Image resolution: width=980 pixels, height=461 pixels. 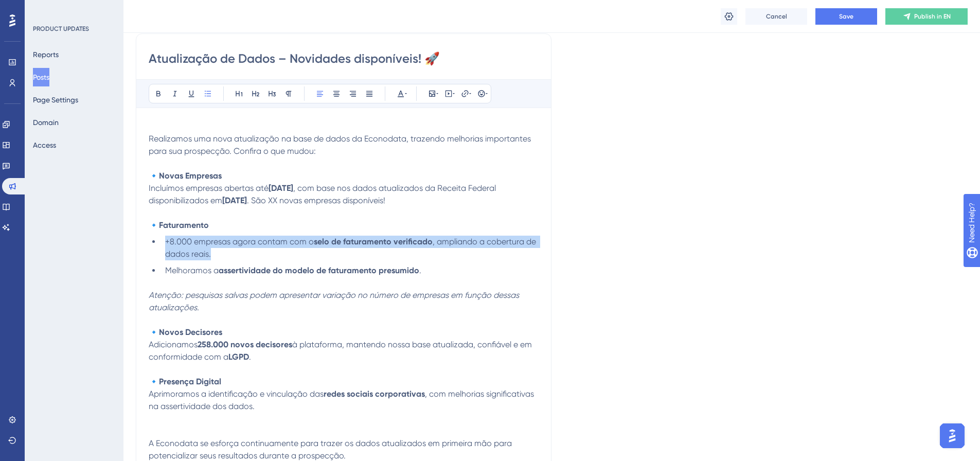 What do you see at coordinates (324, 194) in the screenshot?
I see `span: , com base nos dados atualizados da Receita Federal disponibilizados em` at bounding box center [324, 194].